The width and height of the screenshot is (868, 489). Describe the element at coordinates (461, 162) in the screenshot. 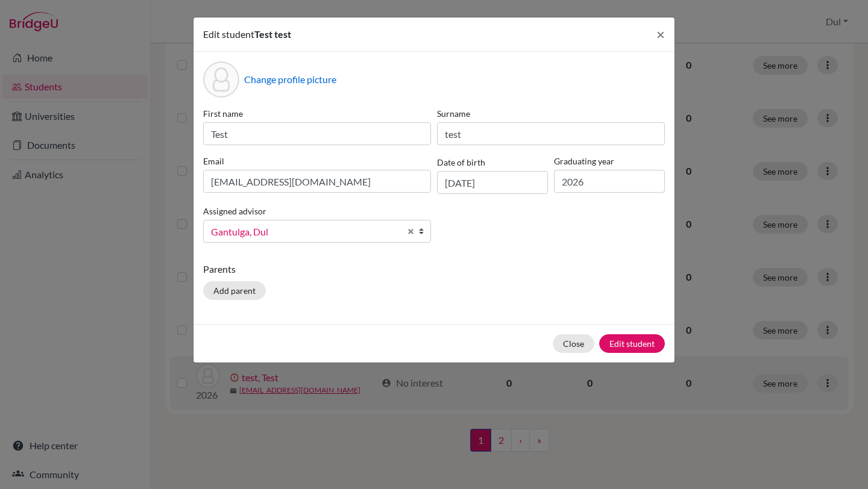

I see `label: Date of birth` at that location.